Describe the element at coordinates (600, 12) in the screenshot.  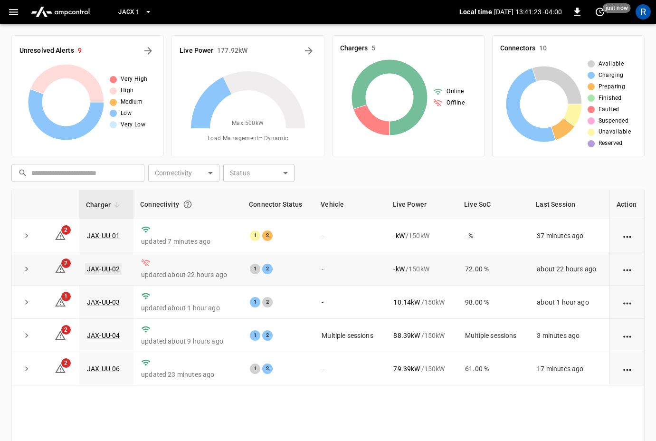
I see `button: set refresh interval` at that location.